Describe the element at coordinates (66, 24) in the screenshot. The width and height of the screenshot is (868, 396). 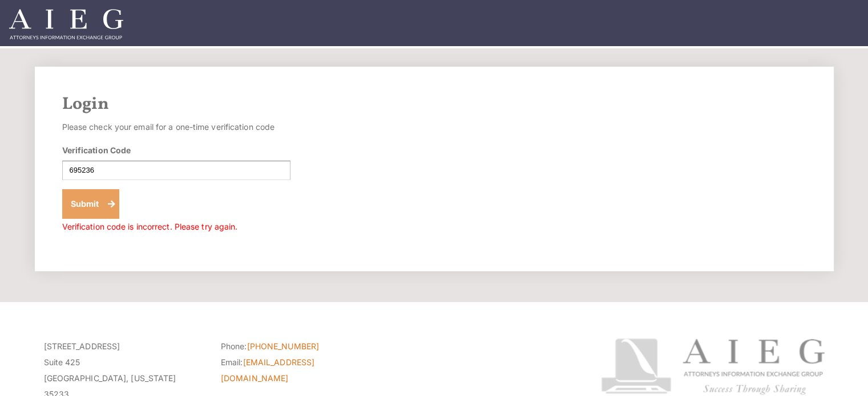
I see `img: Attorneys Information Exchange Group` at that location.